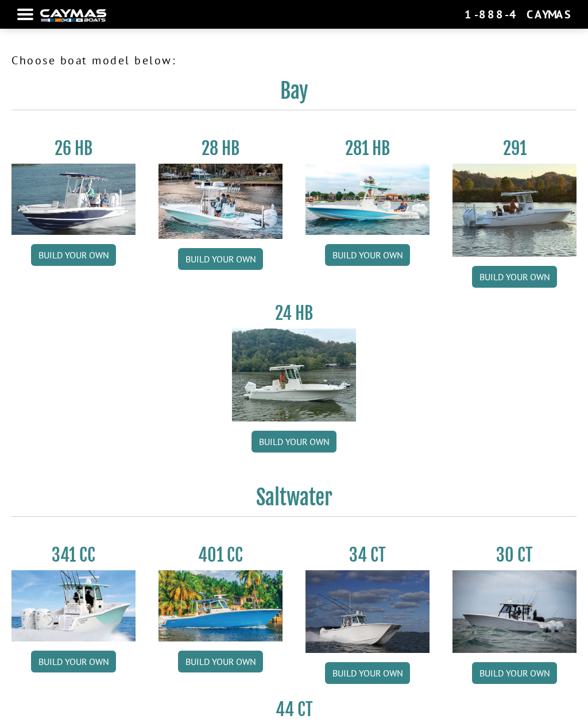  What do you see at coordinates (221, 555) in the screenshot?
I see `h3: 401 CC` at bounding box center [221, 555].